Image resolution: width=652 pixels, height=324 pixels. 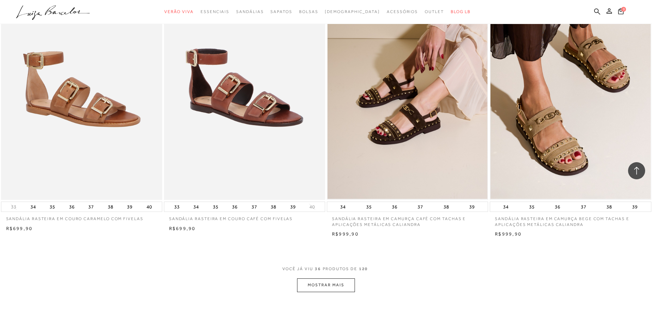 What do you see at coordinates (364, 272) in the screenshot?
I see `span: 120` at bounding box center [364, 272].